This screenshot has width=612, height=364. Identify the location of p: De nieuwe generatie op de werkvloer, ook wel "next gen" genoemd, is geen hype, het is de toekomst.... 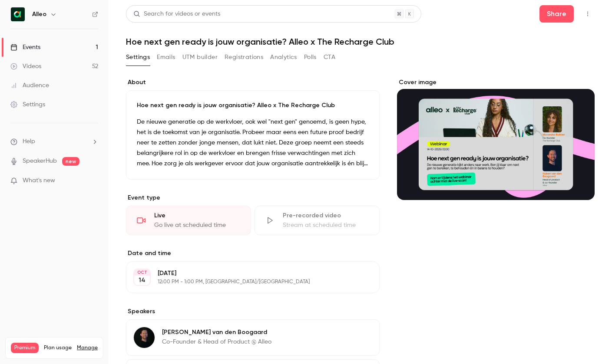
(253, 143).